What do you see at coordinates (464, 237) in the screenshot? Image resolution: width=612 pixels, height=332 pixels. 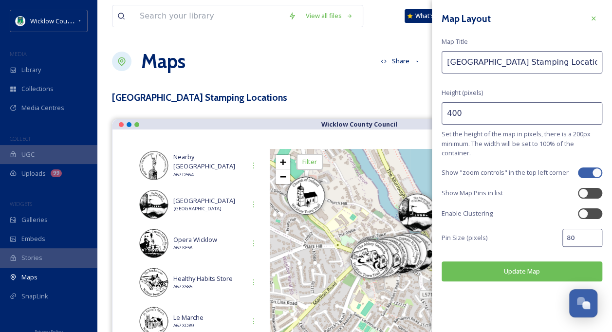 I see `span: Pin Size (pixels)` at bounding box center [464, 237].